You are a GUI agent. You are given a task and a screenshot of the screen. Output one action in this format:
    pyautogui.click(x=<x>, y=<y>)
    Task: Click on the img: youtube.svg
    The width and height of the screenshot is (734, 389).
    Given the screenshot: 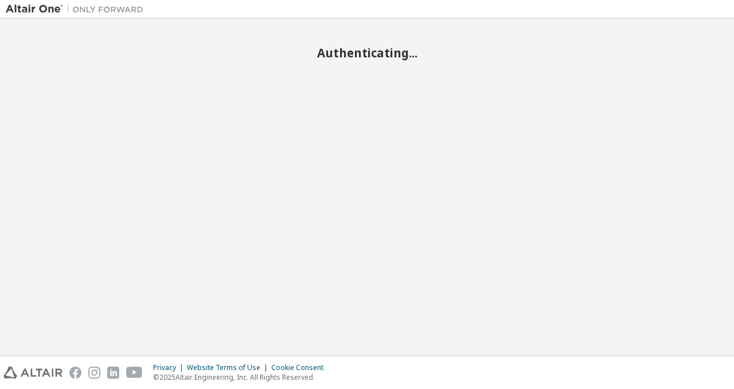 What is the action you would take?
    pyautogui.click(x=134, y=372)
    